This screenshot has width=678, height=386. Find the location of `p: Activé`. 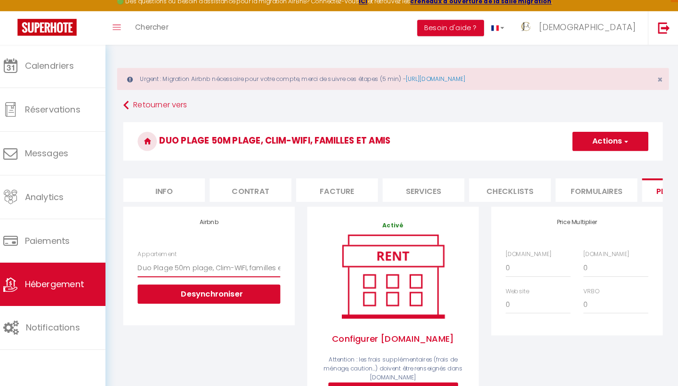

p: Activé is located at coordinates (396, 228).